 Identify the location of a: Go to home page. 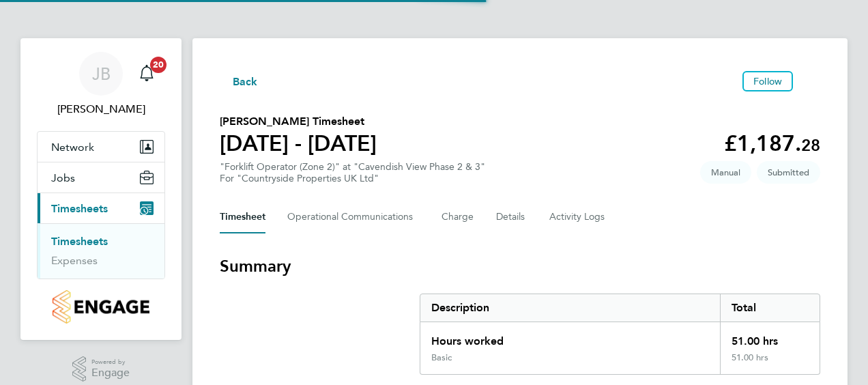
(101, 306).